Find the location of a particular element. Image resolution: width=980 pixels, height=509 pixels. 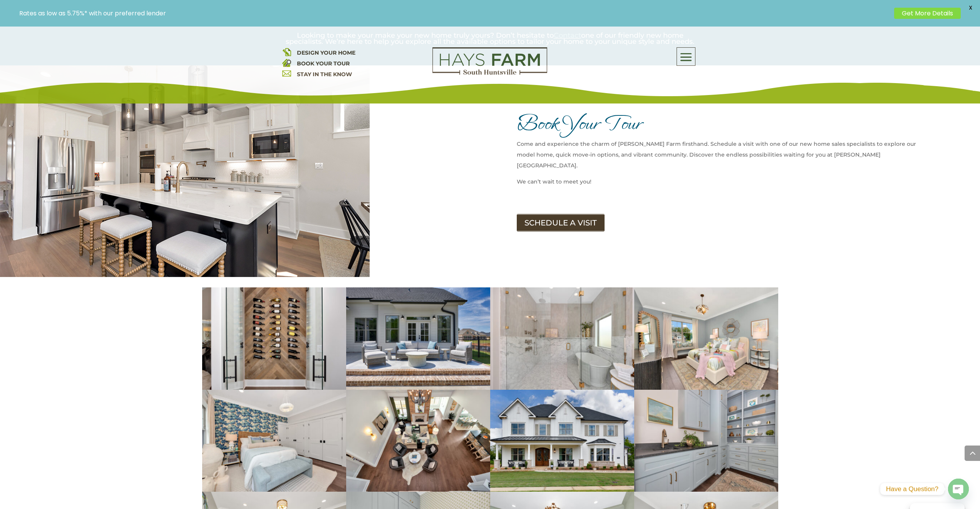

h1: Book Your Tour is located at coordinates (725, 125).